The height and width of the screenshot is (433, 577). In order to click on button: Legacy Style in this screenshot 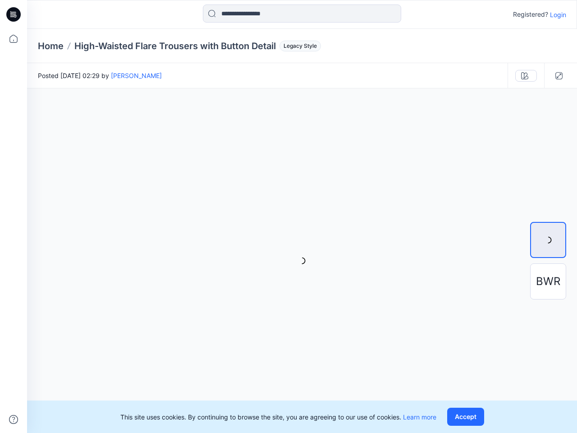, I will do `click(298, 46)`.